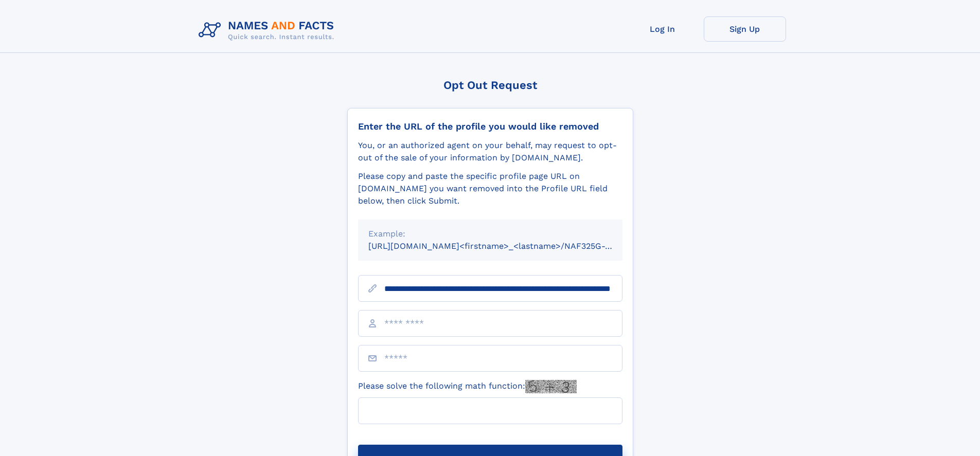 The image size is (980, 456). I want to click on a: Sign Up, so click(745, 29).